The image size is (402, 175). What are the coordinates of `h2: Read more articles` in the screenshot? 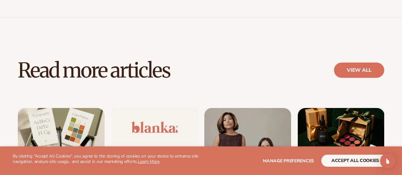 It's located at (94, 70).